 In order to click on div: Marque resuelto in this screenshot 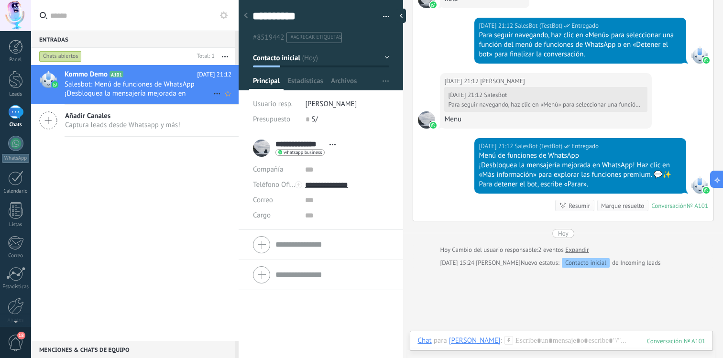, I will do `click(622, 205)`.